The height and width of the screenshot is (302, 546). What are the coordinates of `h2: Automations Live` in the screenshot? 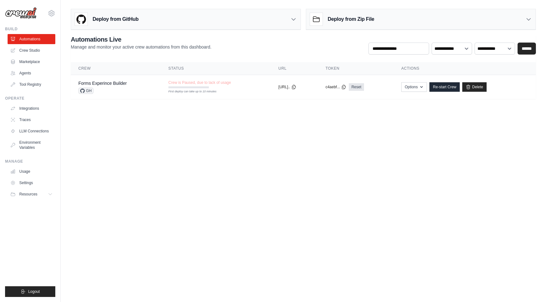 It's located at (141, 39).